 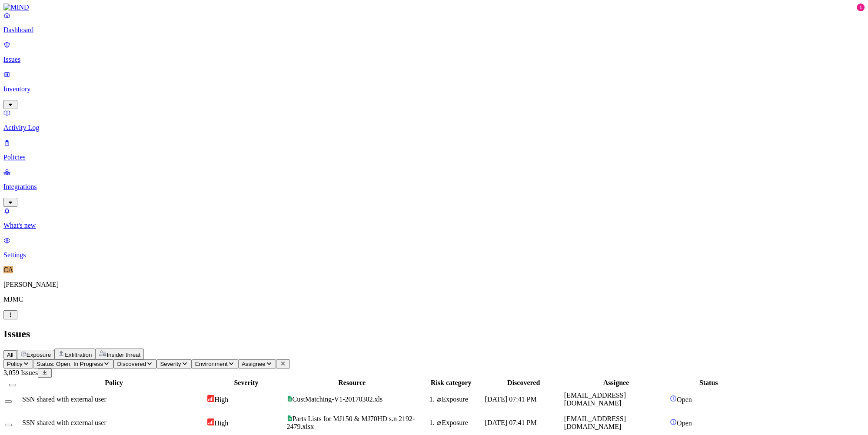 What do you see at coordinates (434, 333) in the screenshot?
I see `h2: Issues` at bounding box center [434, 333].